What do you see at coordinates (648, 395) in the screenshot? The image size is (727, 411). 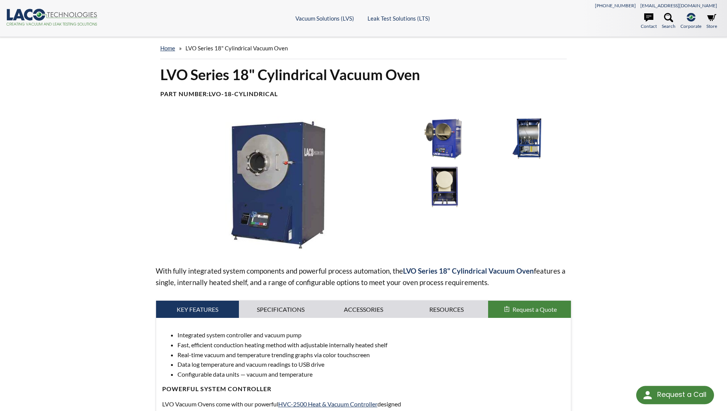 I see `img: round button` at bounding box center [648, 395].